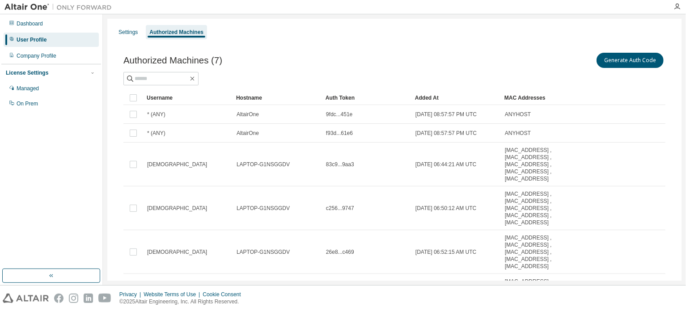 The height and width of the screenshot is (311, 686). Describe the element at coordinates (183, 302) in the screenshot. I see `p: © 2025 Altair Engineering, Inc. All Rights Reserved.` at that location.